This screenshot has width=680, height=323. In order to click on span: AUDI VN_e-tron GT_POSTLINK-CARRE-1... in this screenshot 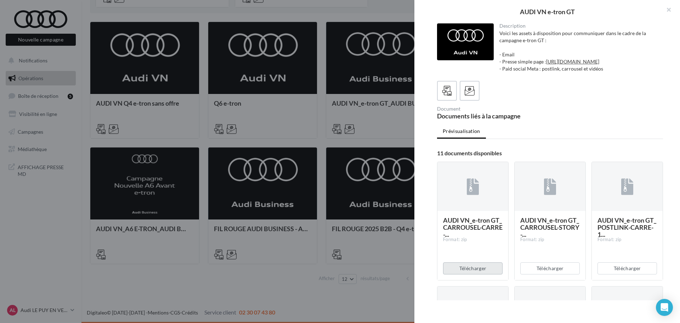, I will do `click(627, 227)`.